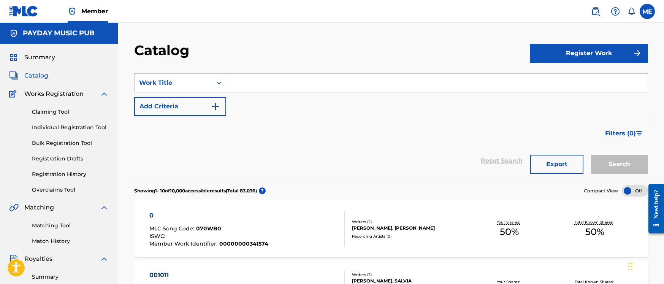  I want to click on span: Filters ( 0 ), so click(620, 133).